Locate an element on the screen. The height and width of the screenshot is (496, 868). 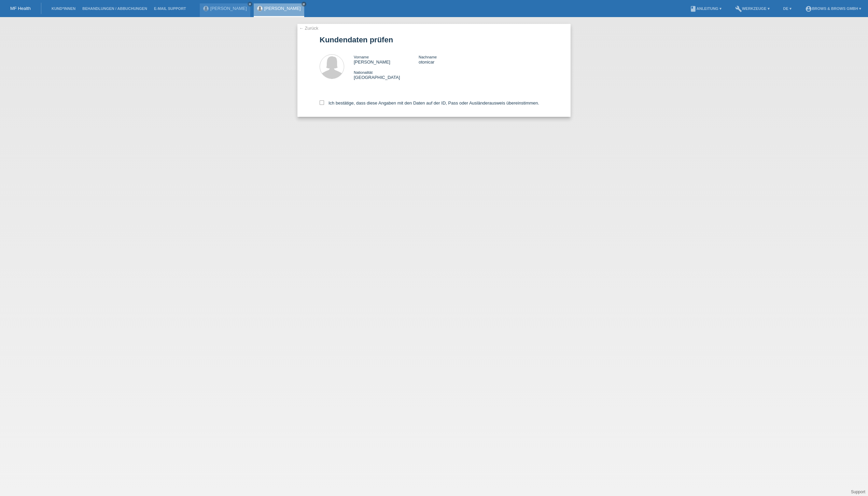
span: Nachname is located at coordinates (428, 57).